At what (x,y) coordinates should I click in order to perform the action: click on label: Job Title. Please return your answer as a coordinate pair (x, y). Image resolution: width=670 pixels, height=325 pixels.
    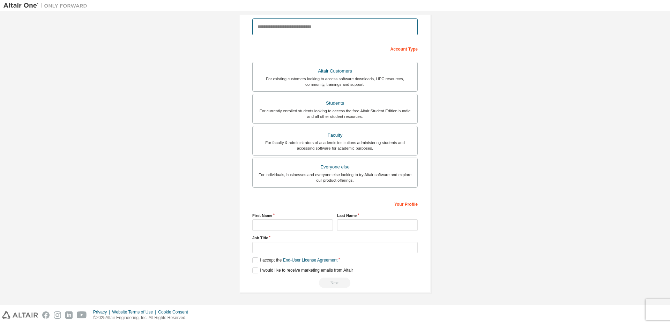
    Looking at the image, I should click on (335, 238).